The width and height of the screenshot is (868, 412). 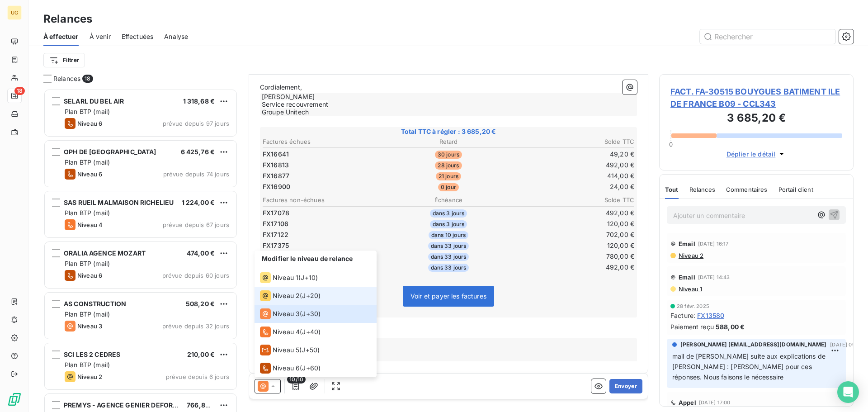 What do you see at coordinates (176, 36) in the screenshot?
I see `span: Analyse` at bounding box center [176, 36].